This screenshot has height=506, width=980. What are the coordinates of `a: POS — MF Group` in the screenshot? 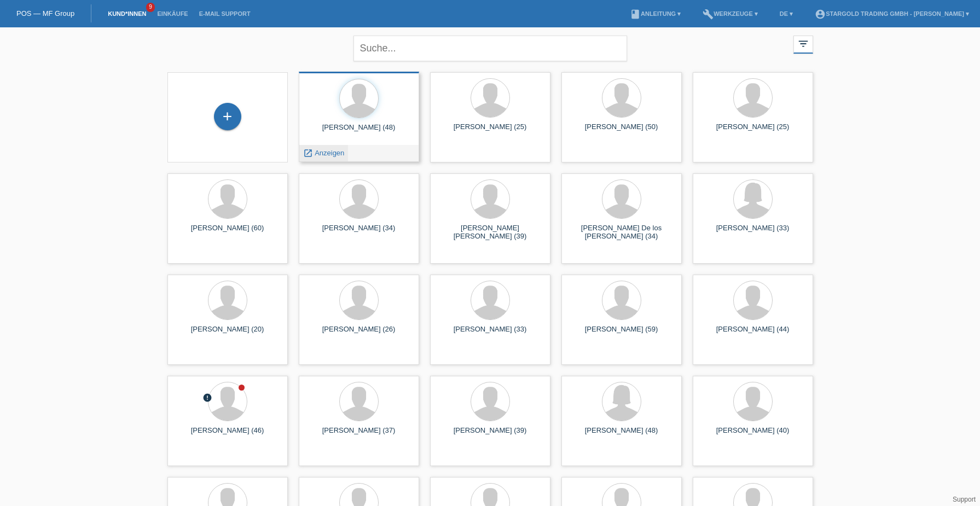 It's located at (46, 14).